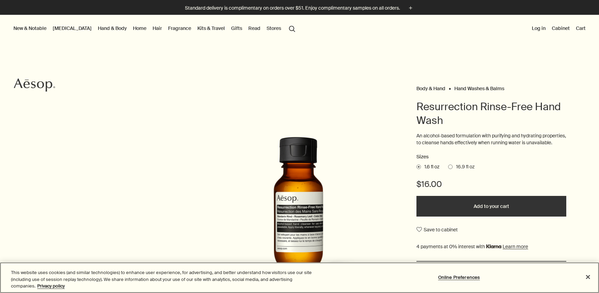 This screenshot has height=293, width=599. Describe the element at coordinates (179, 28) in the screenshot. I see `a: Fragrance` at that location.